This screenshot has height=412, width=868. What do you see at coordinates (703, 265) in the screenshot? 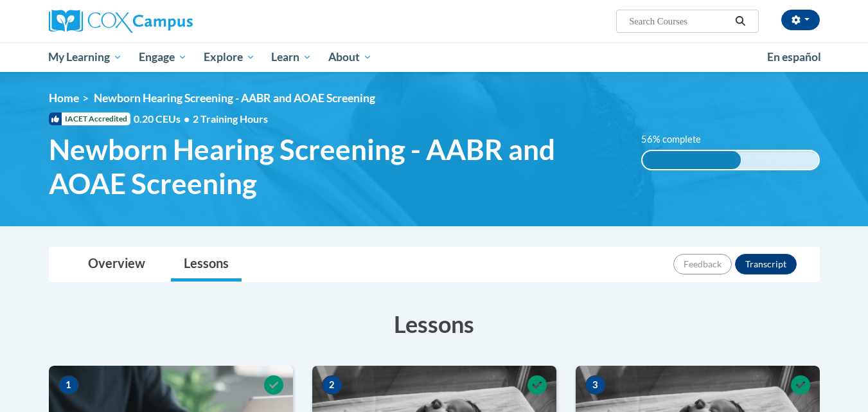
I see `button: Feedback` at bounding box center [703, 265].